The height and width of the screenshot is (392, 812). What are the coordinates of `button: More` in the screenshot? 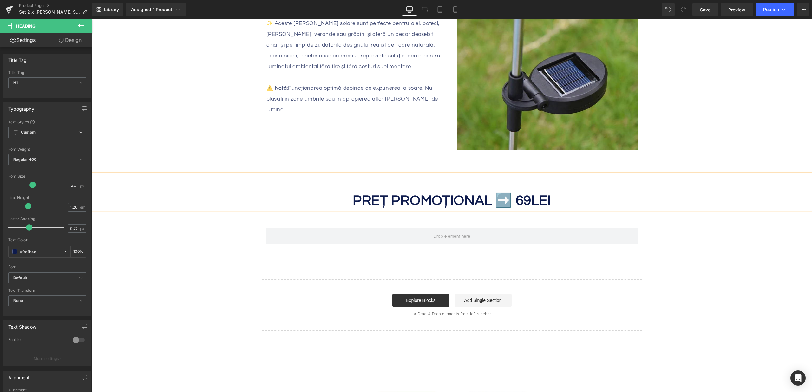 It's located at (803, 10).